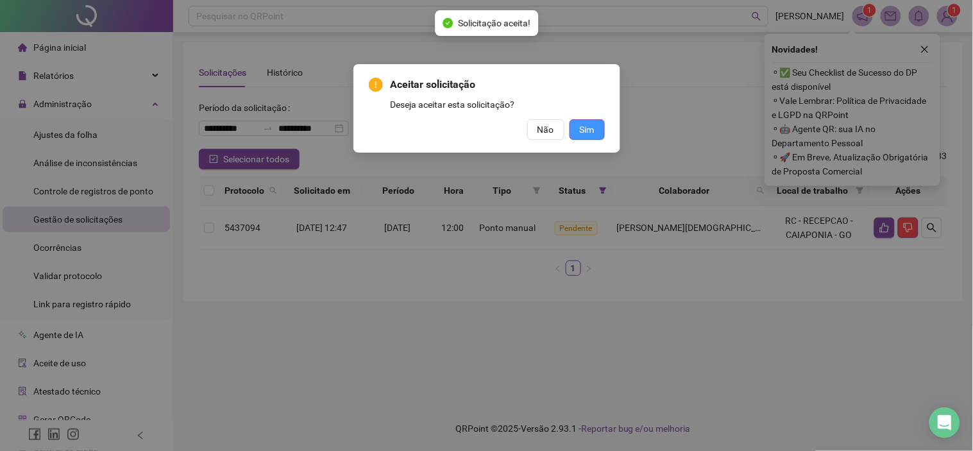  Describe the element at coordinates (448, 23) in the screenshot. I see `span: check-circle` at that location.